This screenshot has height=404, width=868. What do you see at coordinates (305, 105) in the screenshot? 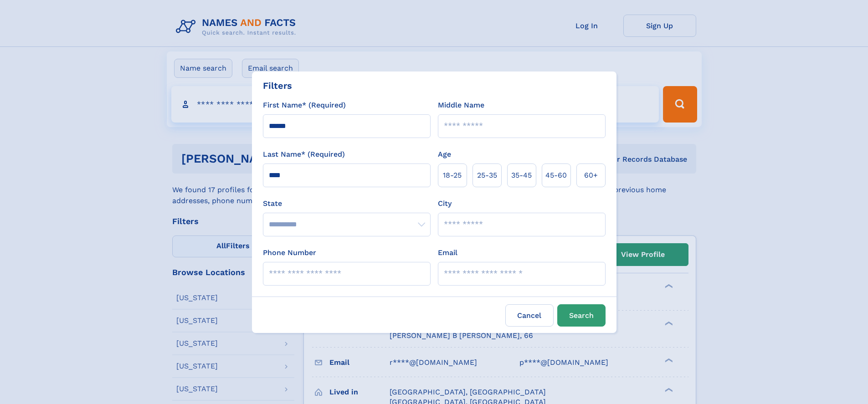
I see `label: First Name* (Required)` at bounding box center [305, 105].